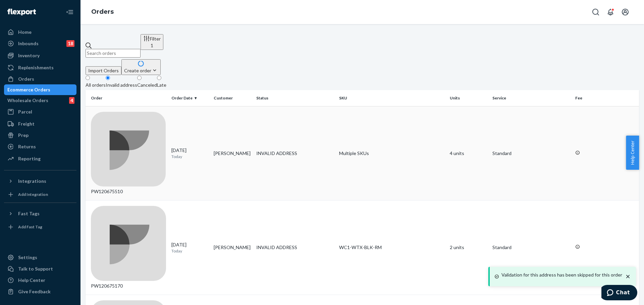 Image resolution: width=644 pixels, height=305 pixels. I want to click on div: PW120675510, so click(128, 154).